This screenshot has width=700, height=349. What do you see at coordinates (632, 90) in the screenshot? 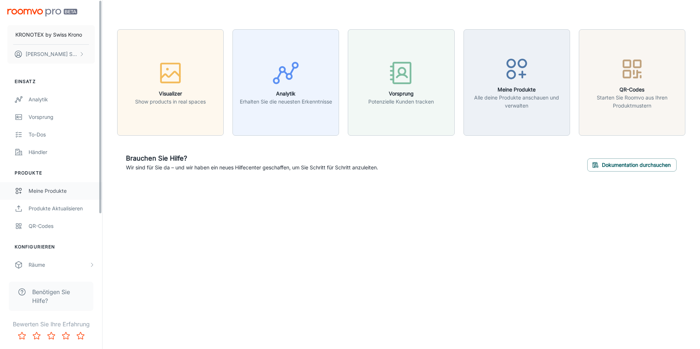
I see `h6: QR-Codes` at bounding box center [632, 90].